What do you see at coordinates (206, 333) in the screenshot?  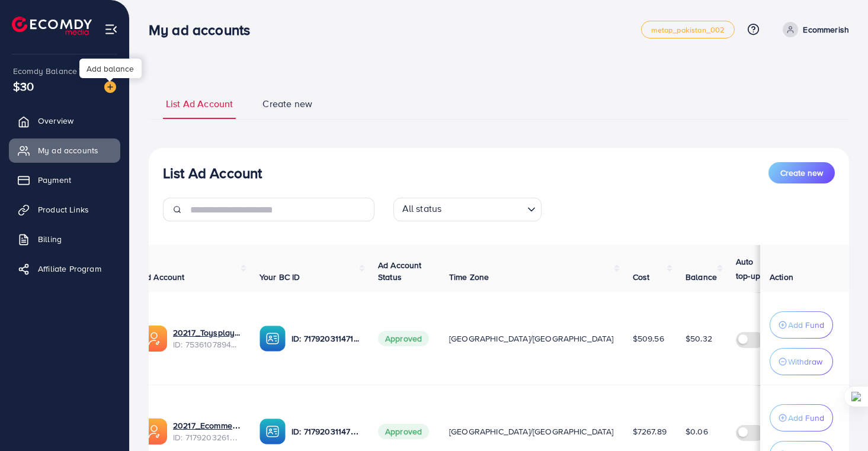 I see `a: 20217_Toysplay_1754636899370` at bounding box center [206, 333].